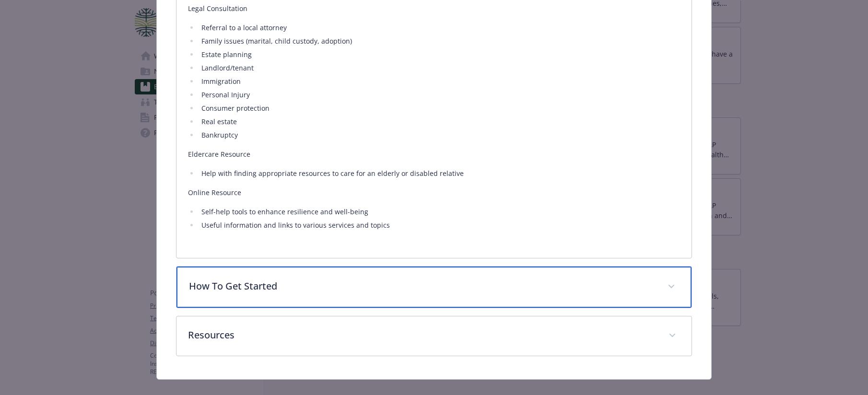  Describe the element at coordinates (439, 81) in the screenshot. I see `li: Immigration` at that location.